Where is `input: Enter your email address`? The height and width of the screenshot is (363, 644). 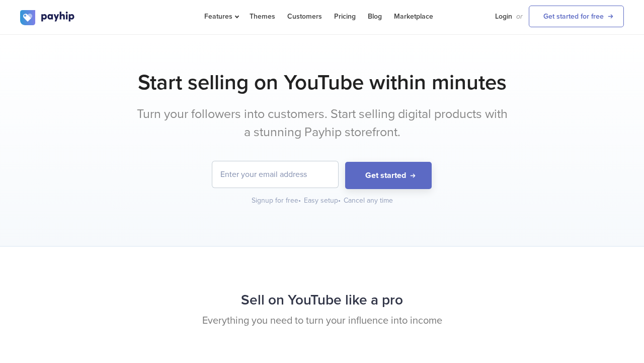 input: Enter your email address is located at coordinates (276, 175).